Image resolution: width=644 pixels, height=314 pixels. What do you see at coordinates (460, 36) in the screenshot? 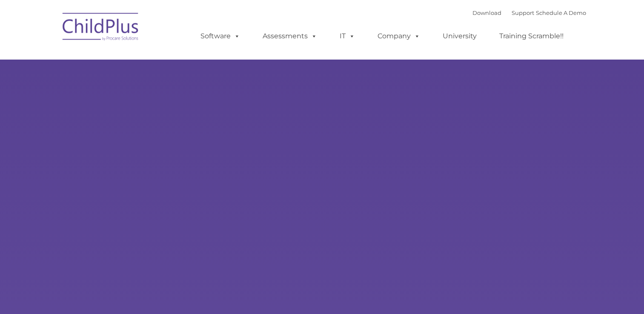
I see `a: University` at bounding box center [460, 36].